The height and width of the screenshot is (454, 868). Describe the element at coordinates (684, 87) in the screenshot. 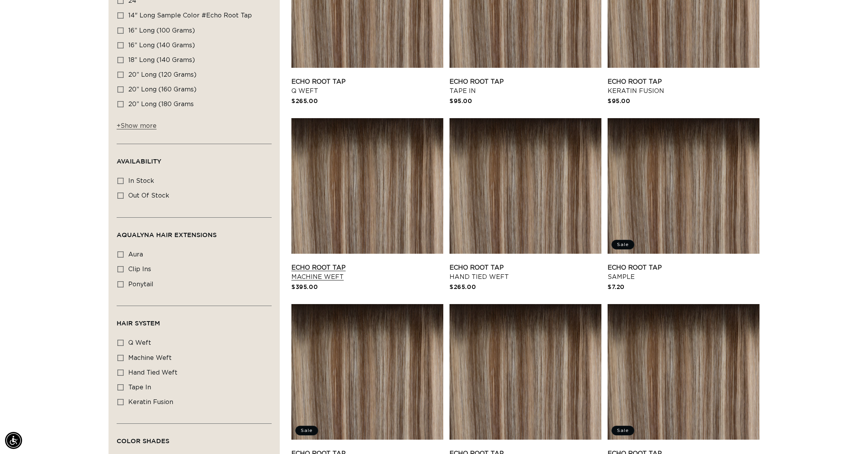

I see `a: Echo Root Tap Keratin Fusion` at that location.